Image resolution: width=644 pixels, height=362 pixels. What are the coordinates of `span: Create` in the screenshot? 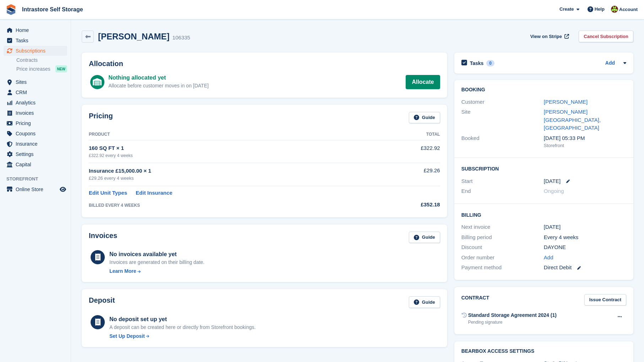 It's located at (567, 9).